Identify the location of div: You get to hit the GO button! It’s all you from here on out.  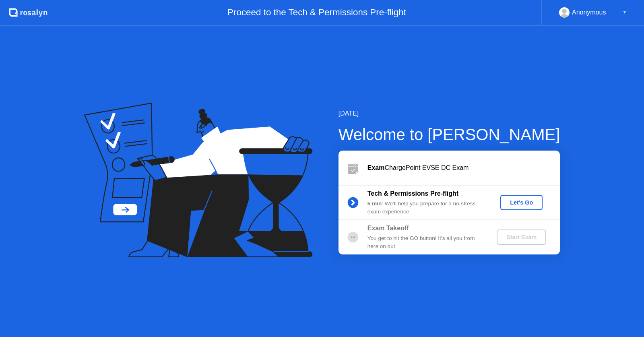
(425, 242).